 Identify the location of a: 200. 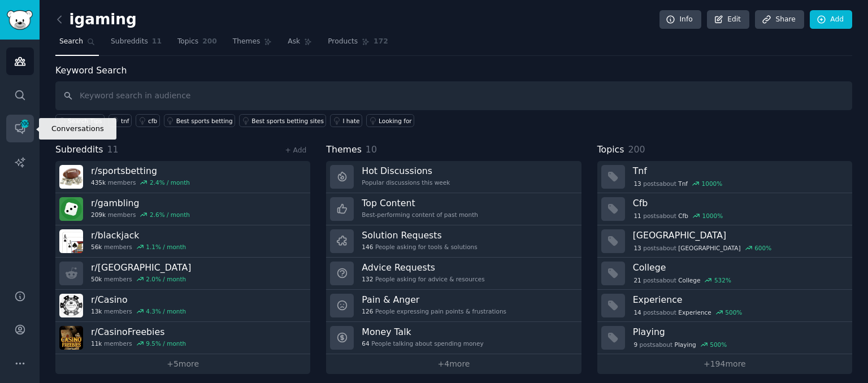
(20, 128).